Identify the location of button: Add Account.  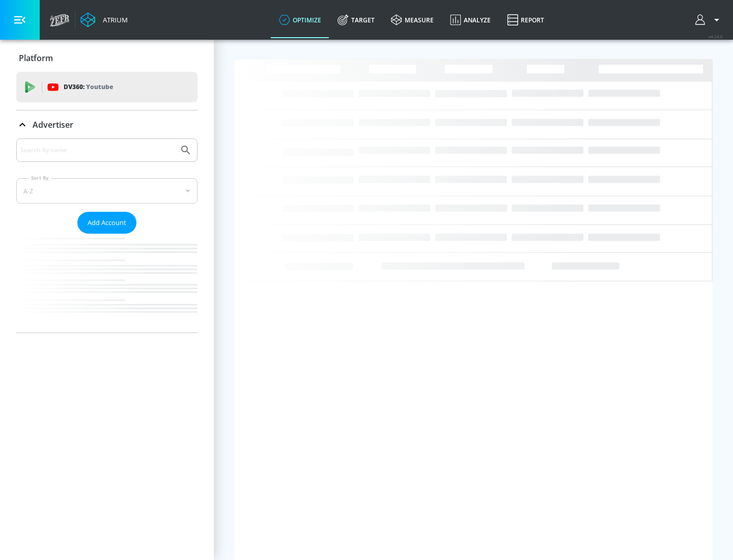
(107, 222).